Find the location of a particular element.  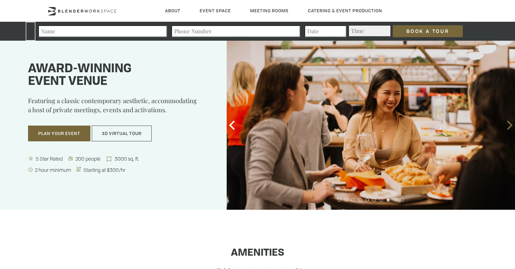

p: Featuring a classic contemporary aesthetic, accommodating a host of private meetings, events and ... is located at coordinates (119, 108).